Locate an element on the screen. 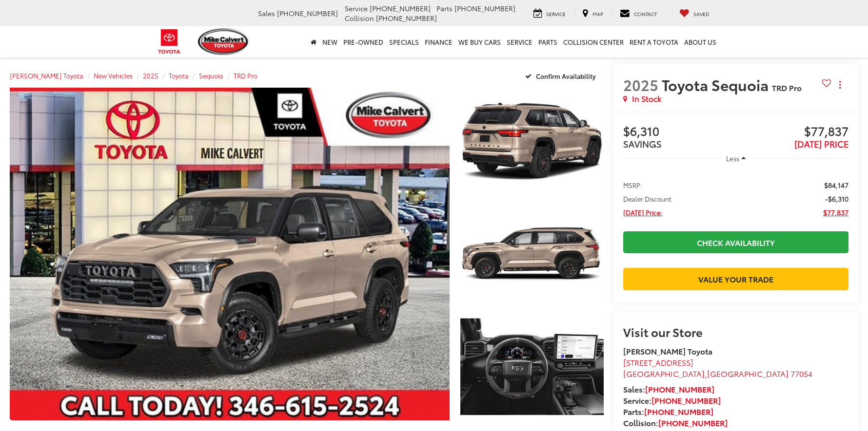  a: Home is located at coordinates (314, 42).